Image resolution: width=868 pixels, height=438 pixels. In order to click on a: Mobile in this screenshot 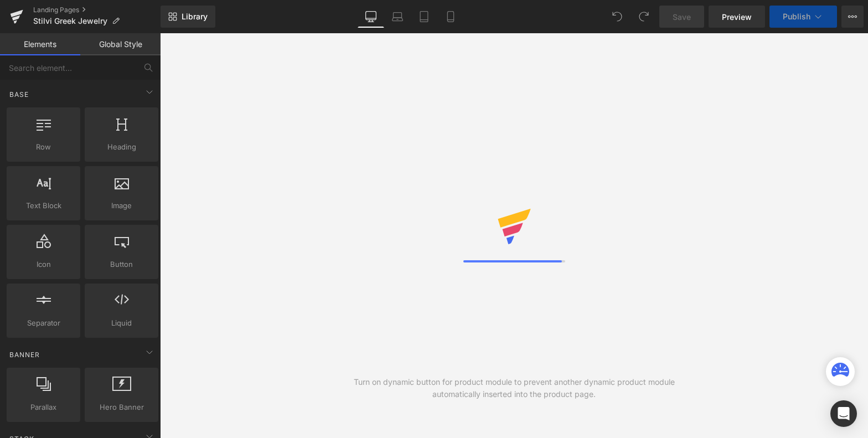, I will do `click(451, 16)`.